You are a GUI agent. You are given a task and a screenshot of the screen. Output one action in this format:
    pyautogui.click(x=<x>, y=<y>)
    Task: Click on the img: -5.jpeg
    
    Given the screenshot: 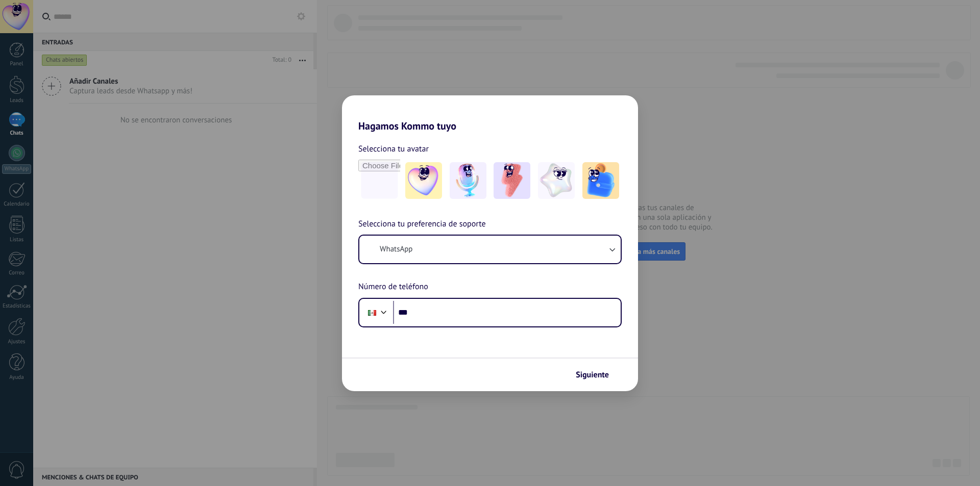 What is the action you would take?
    pyautogui.click(x=601, y=180)
    